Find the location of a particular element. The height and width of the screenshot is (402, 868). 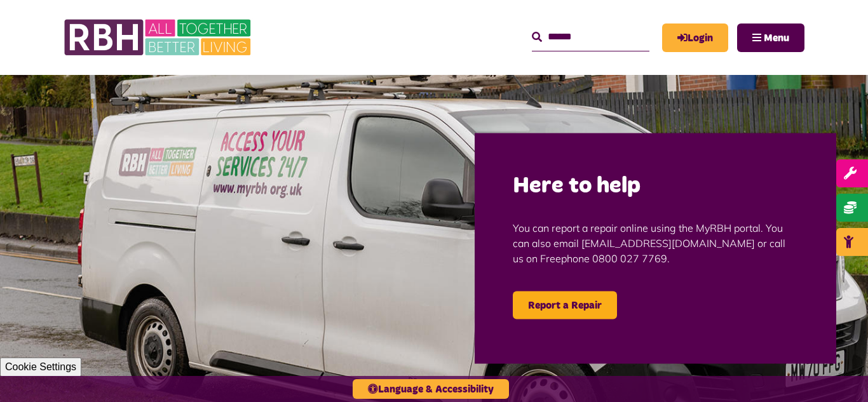

button: Navigation is located at coordinates (771, 38).